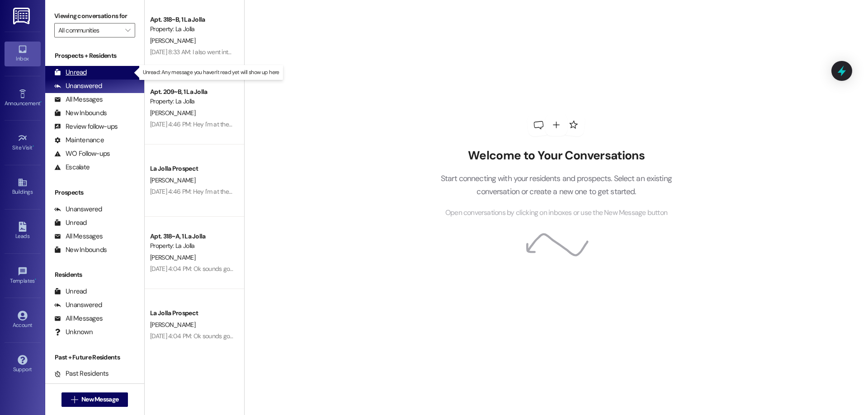 The height and width of the screenshot is (415, 868). What do you see at coordinates (95, 358) in the screenshot?
I see `div: Past + Future Residents` at bounding box center [95, 358].